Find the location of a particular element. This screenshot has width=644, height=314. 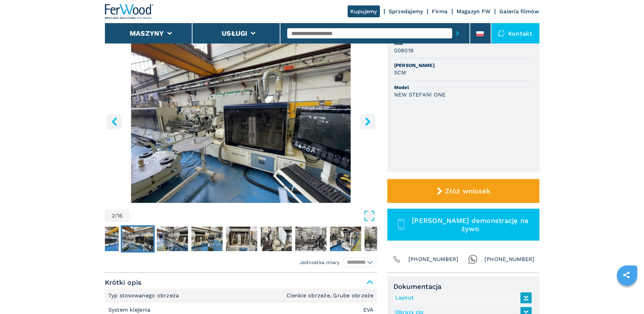

em: EVA is located at coordinates (368, 310).